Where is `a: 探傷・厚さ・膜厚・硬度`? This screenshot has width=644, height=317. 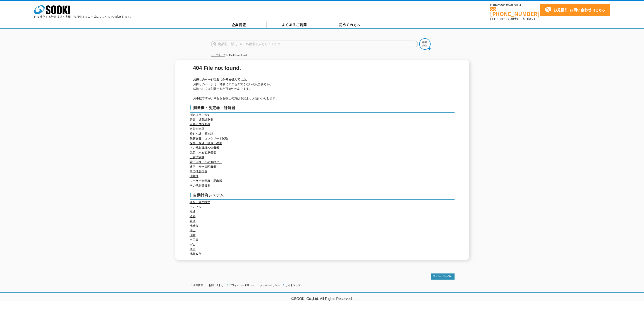 a: 探傷・厚さ・膜厚・硬度 is located at coordinates (206, 143).